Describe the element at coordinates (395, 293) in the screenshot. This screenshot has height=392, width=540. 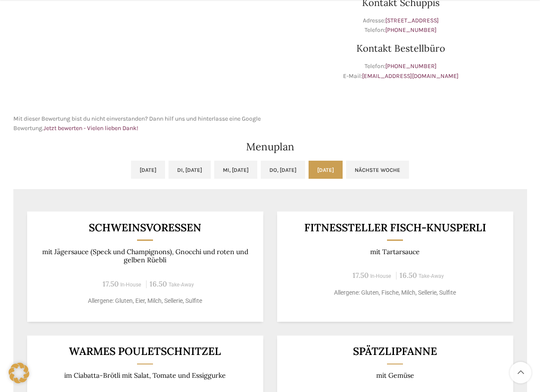
I see `p: Allergene: Gluten, Fische, Milch, Sellerie, Sulfite` at that location.